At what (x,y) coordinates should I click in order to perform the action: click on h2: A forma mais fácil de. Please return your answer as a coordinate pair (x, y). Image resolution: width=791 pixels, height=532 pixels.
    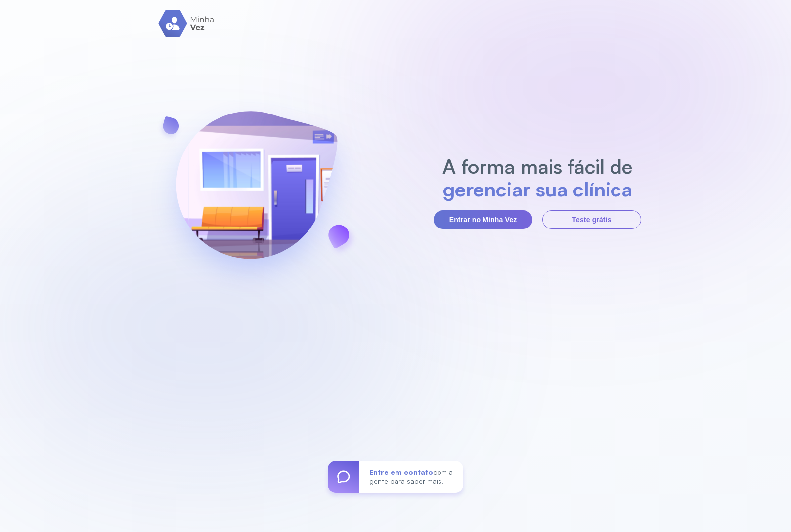
    Looking at the image, I should click on (537, 166).